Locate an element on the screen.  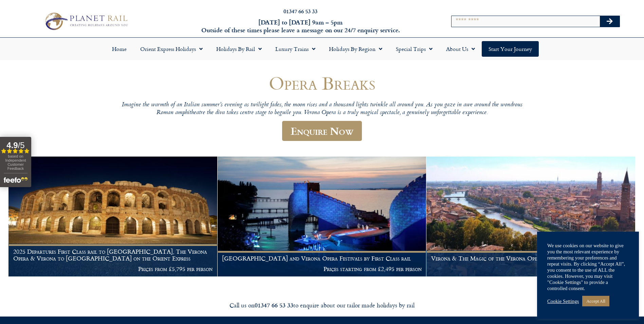
a: Enquire Now is located at coordinates (322, 131).